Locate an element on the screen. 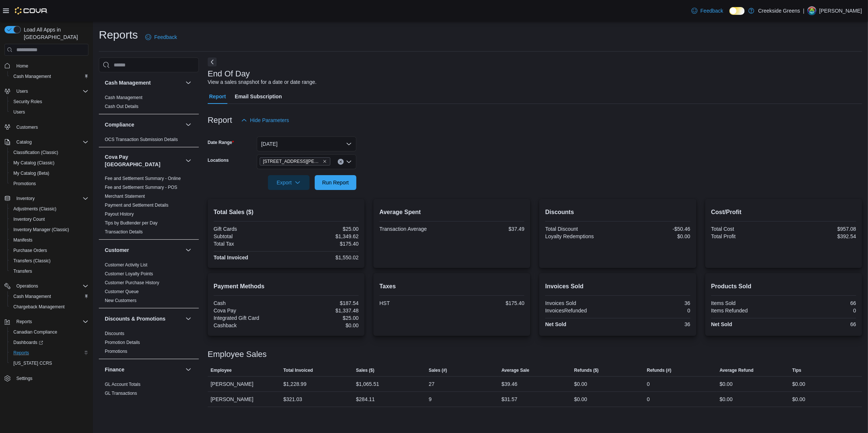 This screenshot has width=868, height=433. span: Tips by Budtender per Day is located at coordinates (131, 223).